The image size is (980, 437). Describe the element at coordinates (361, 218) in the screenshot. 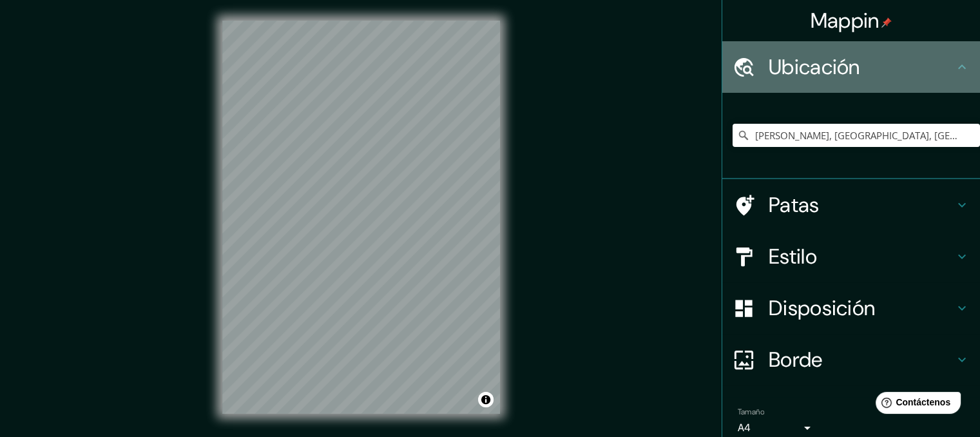

I see `canvas: Mapa` at that location.